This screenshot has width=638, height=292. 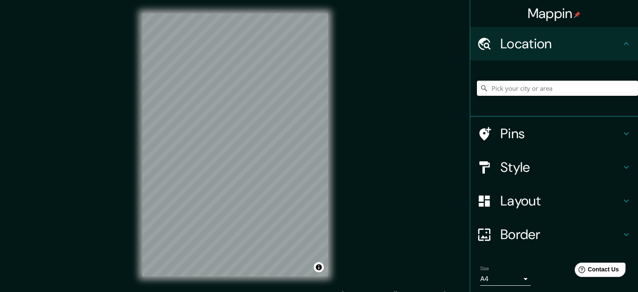 I want to click on h4: Pins, so click(x=561, y=133).